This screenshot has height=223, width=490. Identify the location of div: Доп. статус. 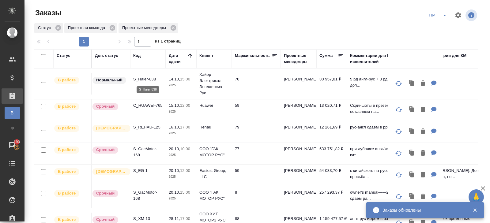
(107, 56).